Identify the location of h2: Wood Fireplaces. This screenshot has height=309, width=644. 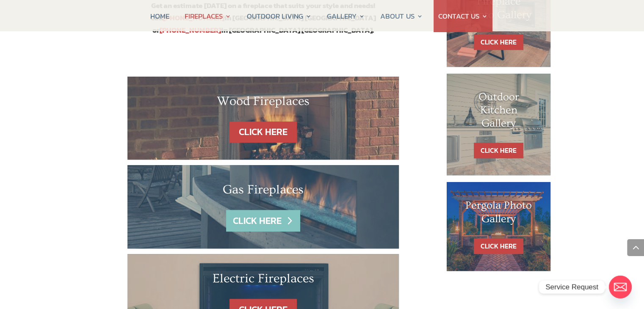
(264, 103).